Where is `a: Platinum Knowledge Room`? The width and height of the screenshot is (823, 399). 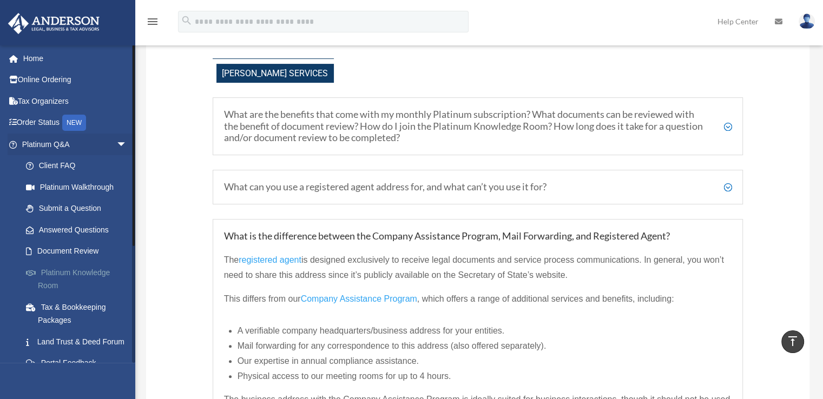 a: Platinum Knowledge Room is located at coordinates (79, 279).